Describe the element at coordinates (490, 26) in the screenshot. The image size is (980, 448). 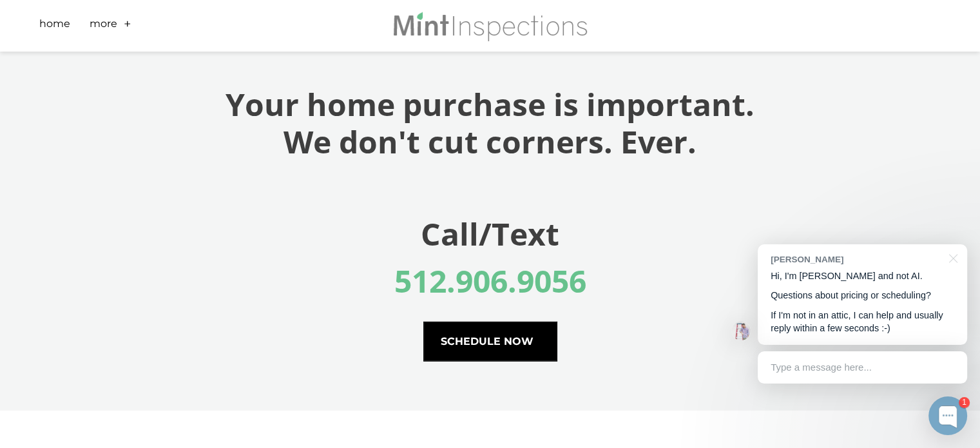
I see `img: Mint Inspections` at that location.